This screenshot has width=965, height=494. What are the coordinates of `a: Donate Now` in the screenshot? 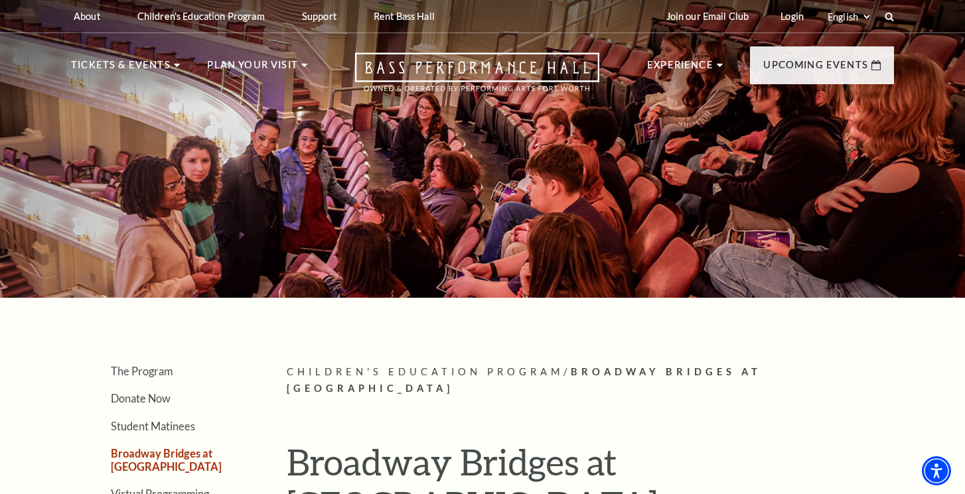 It's located at (141, 398).